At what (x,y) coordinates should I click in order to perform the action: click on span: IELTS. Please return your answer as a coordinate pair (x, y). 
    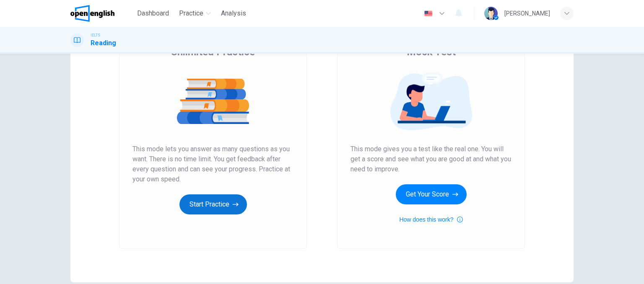
    Looking at the image, I should click on (95, 35).